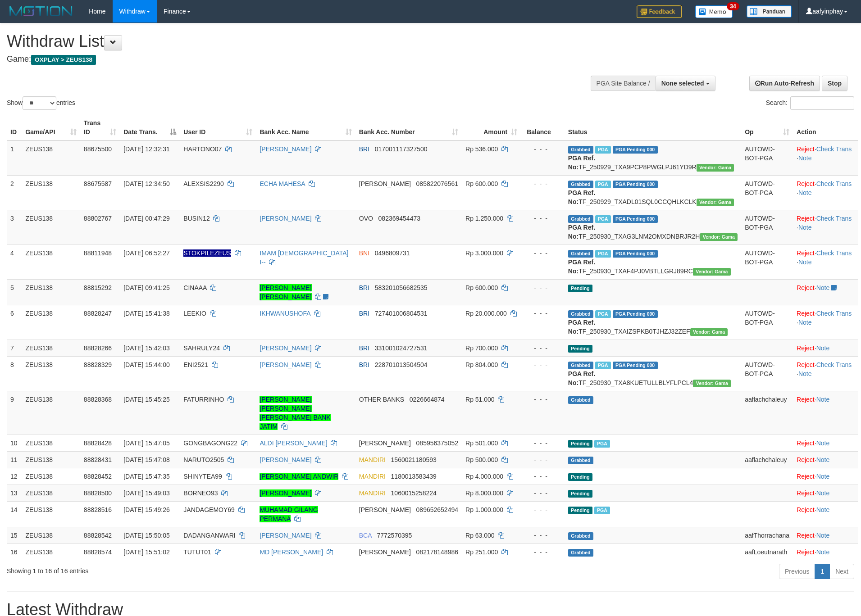  What do you see at coordinates (682, 83) in the screenshot?
I see `span: None selected` at bounding box center [682, 83].